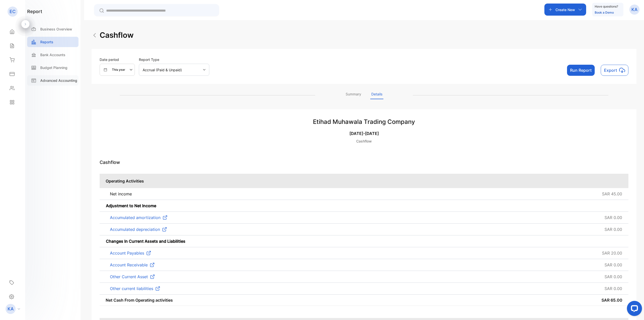 This screenshot has height=320, width=644. What do you see at coordinates (13, 12) in the screenshot?
I see `p: EC` at bounding box center [13, 12].